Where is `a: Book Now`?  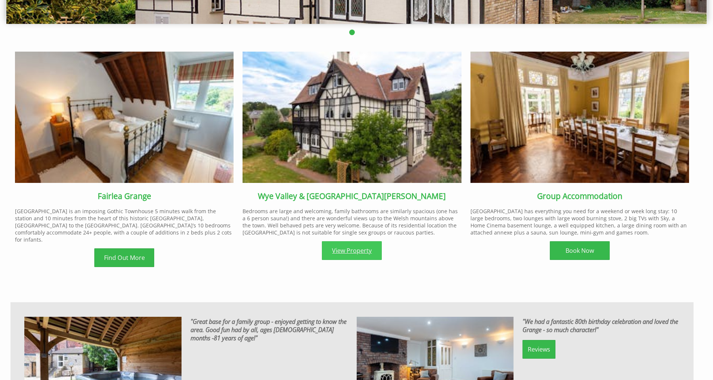
a: Book Now is located at coordinates (580, 251).